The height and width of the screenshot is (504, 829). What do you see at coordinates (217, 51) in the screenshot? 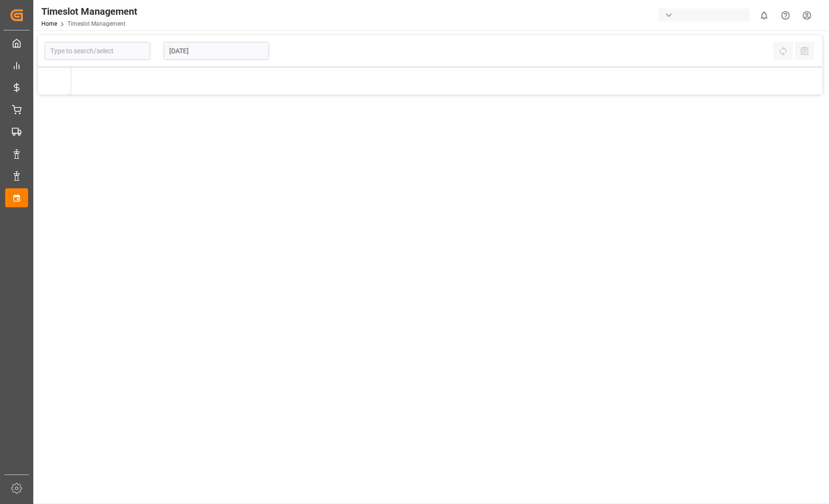
I see `input: DD-MM-YYYY` at bounding box center [217, 51].